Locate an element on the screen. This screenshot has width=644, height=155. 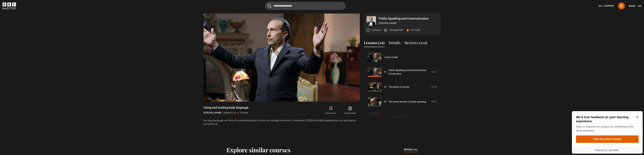
p: Lesson 6/26 is located at coordinates (229, 113).